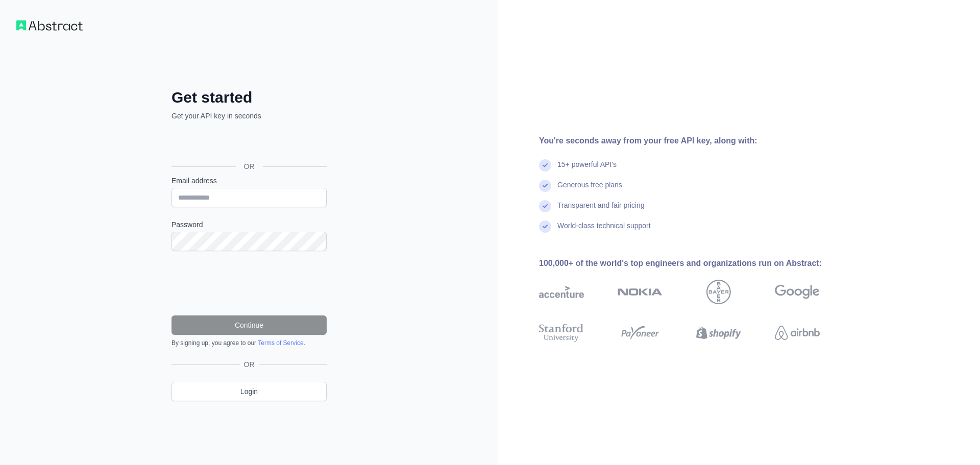 This screenshot has height=465, width=980. Describe the element at coordinates (280, 343) in the screenshot. I see `a: Terms of Service` at that location.